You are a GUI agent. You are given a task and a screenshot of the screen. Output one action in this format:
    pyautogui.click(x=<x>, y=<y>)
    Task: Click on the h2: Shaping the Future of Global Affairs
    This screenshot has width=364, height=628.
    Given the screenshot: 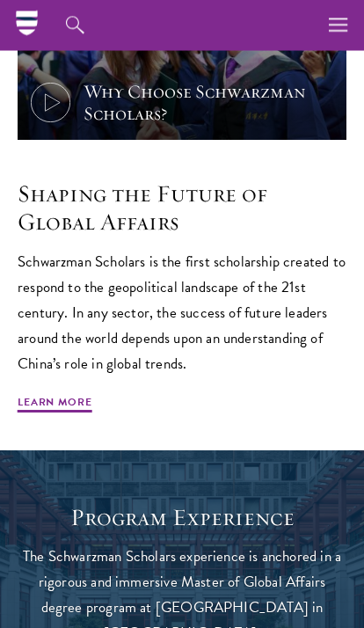 What is the action you would take?
    pyautogui.click(x=182, y=208)
    